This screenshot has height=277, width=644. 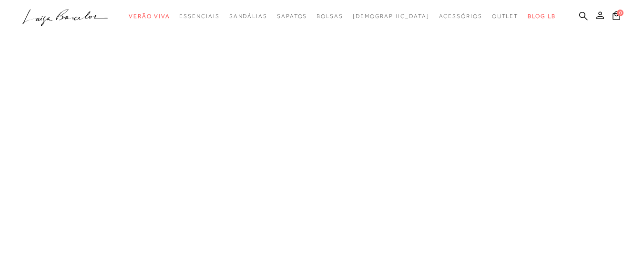 I want to click on button: 0, so click(x=616, y=17).